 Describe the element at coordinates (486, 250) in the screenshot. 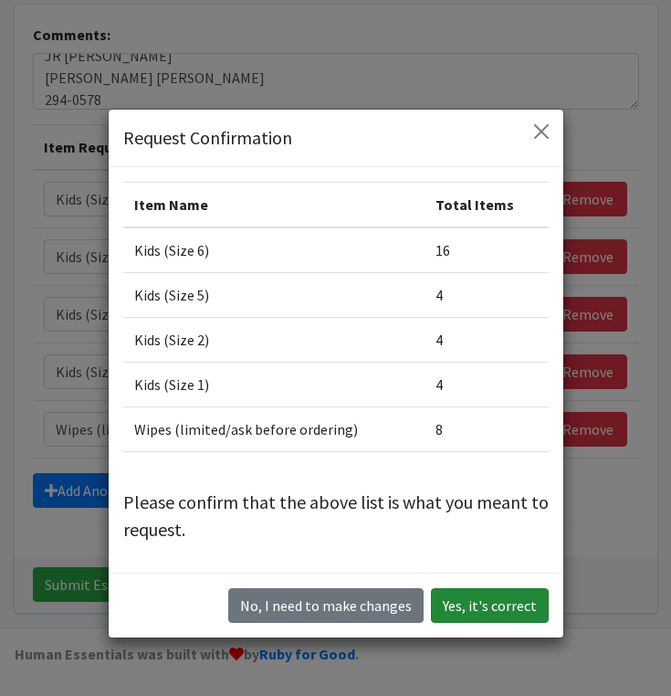

I see `td: 16` at that location.